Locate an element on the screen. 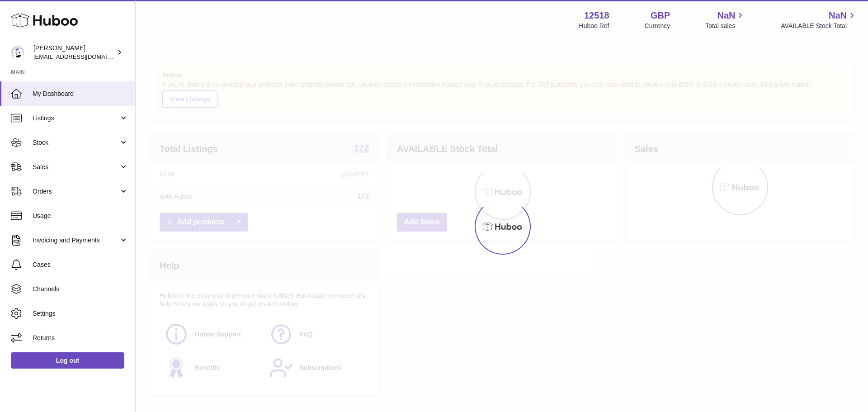 The height and width of the screenshot is (412, 868). strong: 12518 is located at coordinates (597, 15).